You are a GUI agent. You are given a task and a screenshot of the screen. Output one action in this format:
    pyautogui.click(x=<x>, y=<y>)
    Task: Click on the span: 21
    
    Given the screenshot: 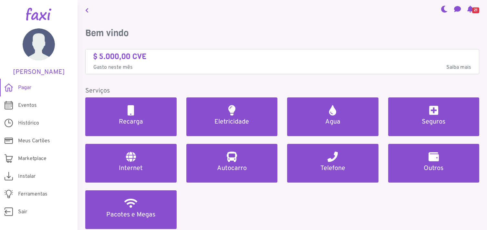 What is the action you would take?
    pyautogui.click(x=476, y=10)
    